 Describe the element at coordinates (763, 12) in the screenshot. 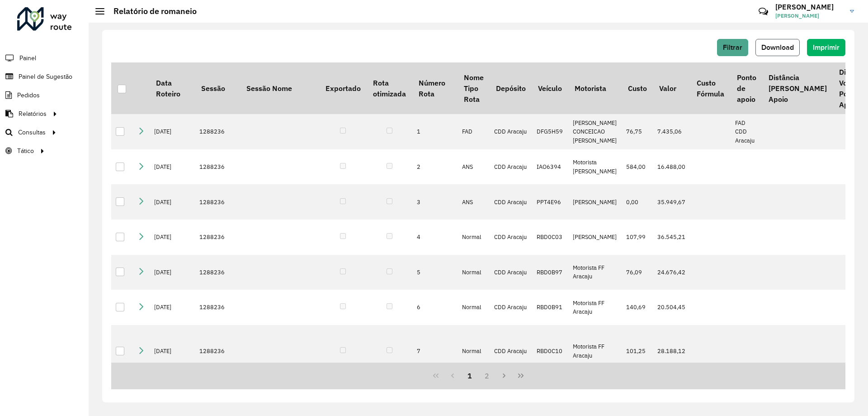

I see `a: Contato Rápido` at that location.